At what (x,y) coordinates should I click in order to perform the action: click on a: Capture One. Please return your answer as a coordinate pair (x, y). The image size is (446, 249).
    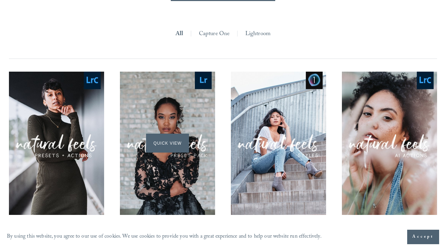
    Looking at the image, I should click on (215, 34).